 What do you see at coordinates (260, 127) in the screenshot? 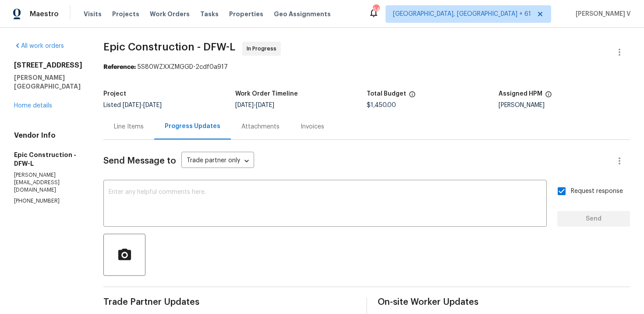
I see `div: Attachments` at bounding box center [260, 127].